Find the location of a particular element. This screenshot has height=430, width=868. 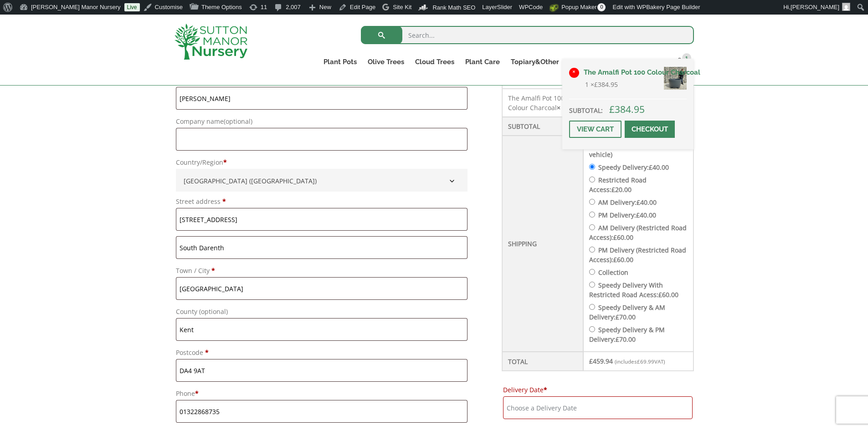

a: Live is located at coordinates (132, 7).